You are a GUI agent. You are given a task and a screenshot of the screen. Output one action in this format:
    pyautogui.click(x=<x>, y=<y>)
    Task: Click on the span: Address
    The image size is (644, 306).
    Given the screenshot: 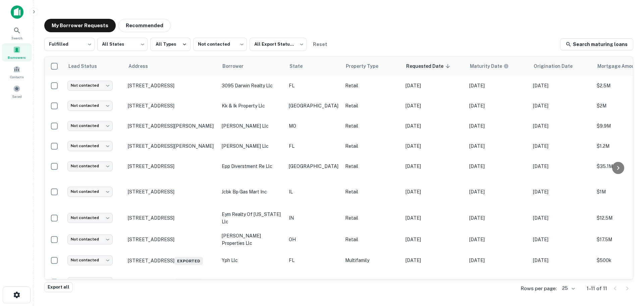 What is the action you would take?
    pyautogui.click(x=143, y=66)
    